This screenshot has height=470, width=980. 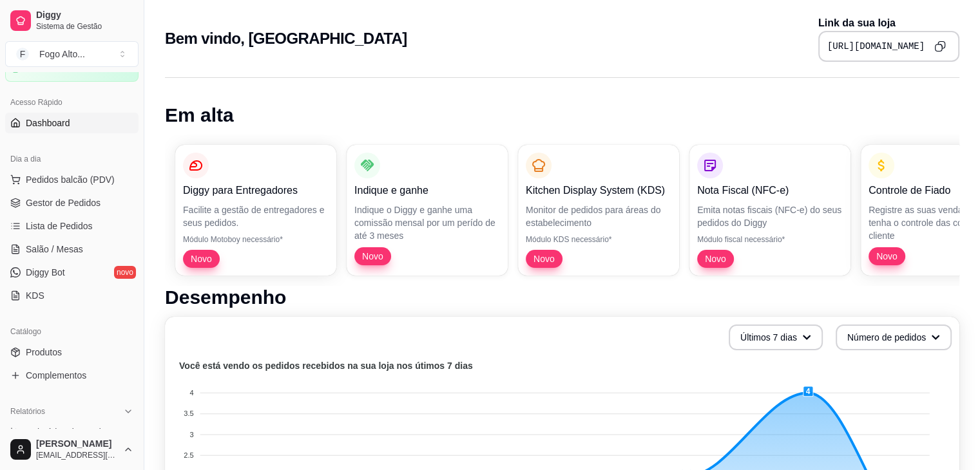 What do you see at coordinates (769, 210) in the screenshot?
I see `button: Nota Fiscal (NFC-e)Emita notas fiscais (NFC-e) do seus pedidos do DiggyMódulo fiscal necessário*Novo` at bounding box center [769, 210].